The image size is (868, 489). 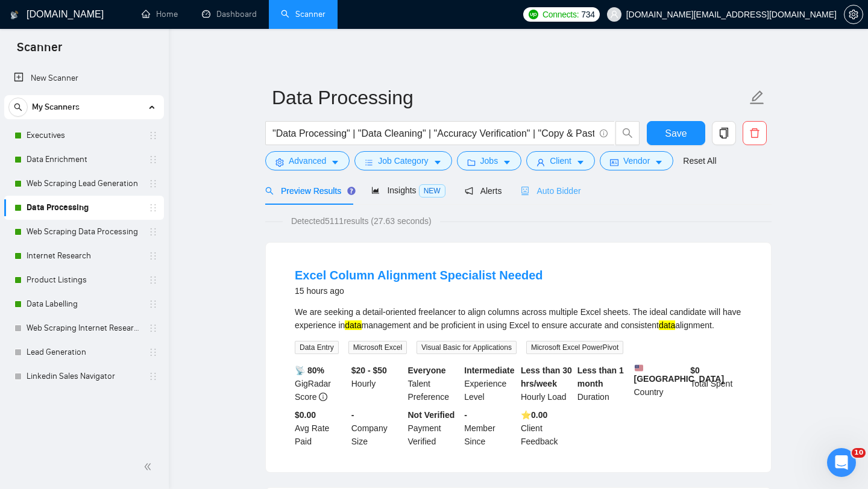 I want to click on span: setting, so click(x=280, y=162).